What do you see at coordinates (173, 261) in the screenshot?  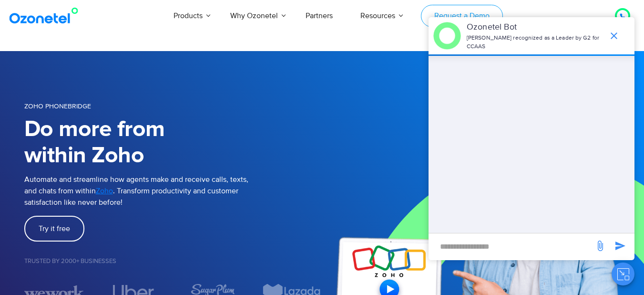 I see `h5: Trusted by 2000+ Businesses` at bounding box center [173, 261].